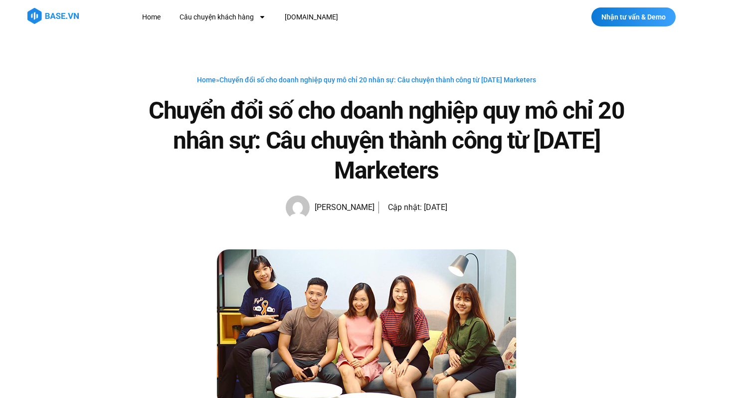  What do you see at coordinates (328, 17) in the screenshot?
I see `nav: Menu` at bounding box center [328, 17].